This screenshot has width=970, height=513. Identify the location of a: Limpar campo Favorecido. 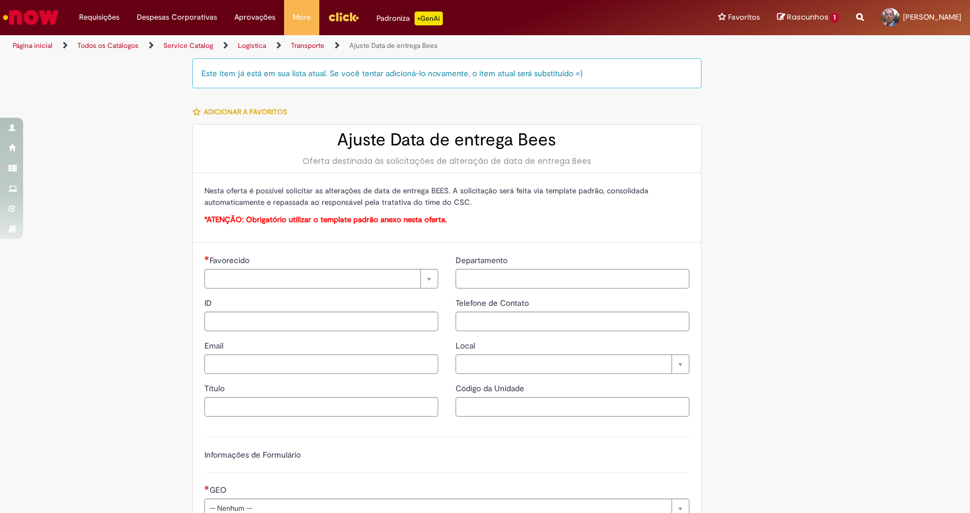
(321, 279).